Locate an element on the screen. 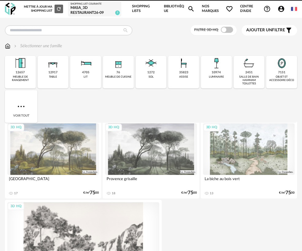 This screenshot has width=302, height=251. div: Sélectionner une famille is located at coordinates (37, 46).